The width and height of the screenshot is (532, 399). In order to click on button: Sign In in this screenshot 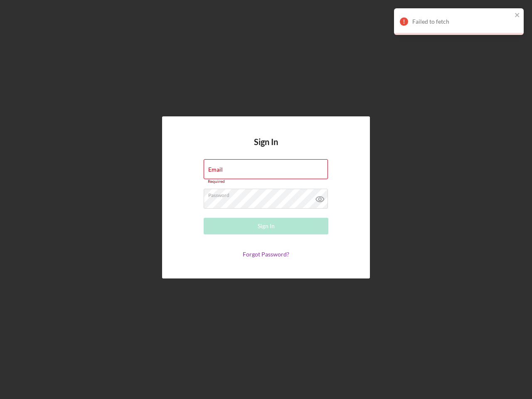, I will do `click(266, 226)`.